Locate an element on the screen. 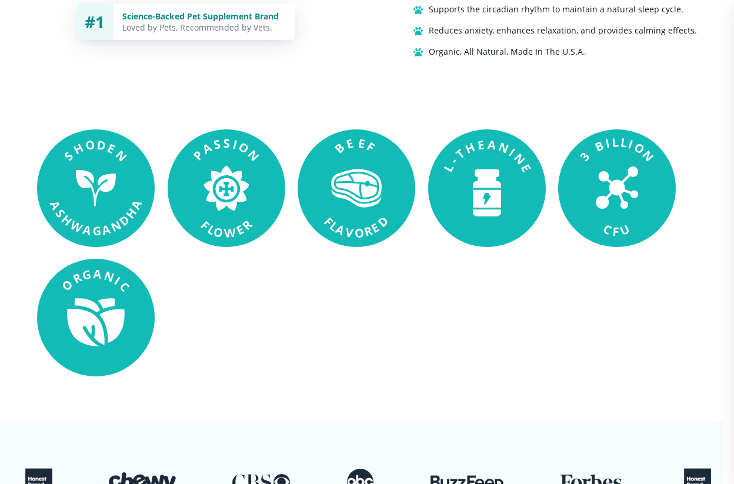 The image size is (734, 484). span: #1 is located at coordinates (95, 22).